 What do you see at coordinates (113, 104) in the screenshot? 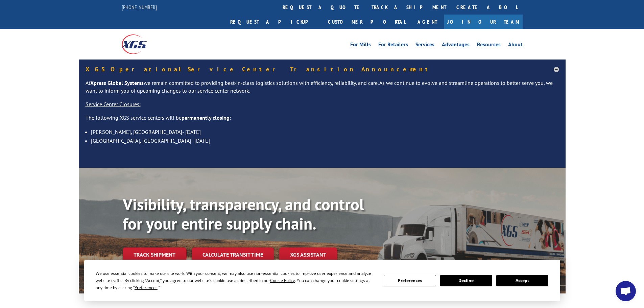
I see `u: Service Center Closures:` at bounding box center [113, 104].